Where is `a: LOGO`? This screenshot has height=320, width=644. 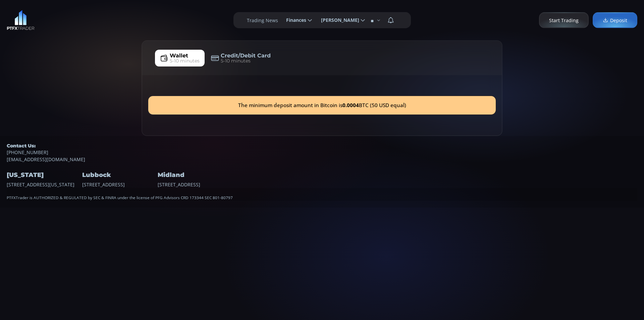
a: LOGO is located at coordinates (21, 20).